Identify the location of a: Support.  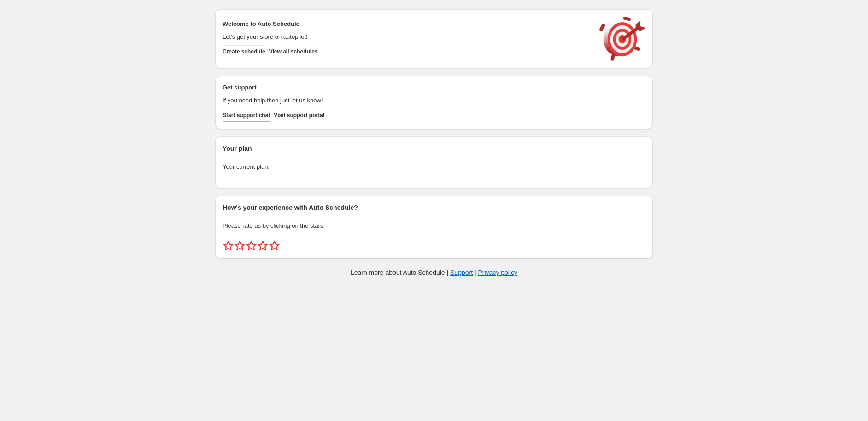
(461, 273).